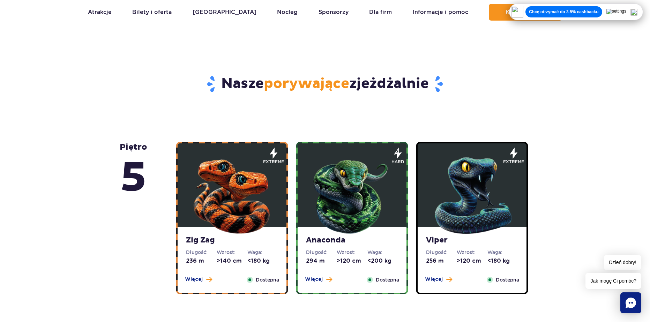 The height and width of the screenshot is (322, 650). What do you see at coordinates (232, 194) in the screenshot?
I see `img: 683e9d18e24cb188547945.png` at bounding box center [232, 194].